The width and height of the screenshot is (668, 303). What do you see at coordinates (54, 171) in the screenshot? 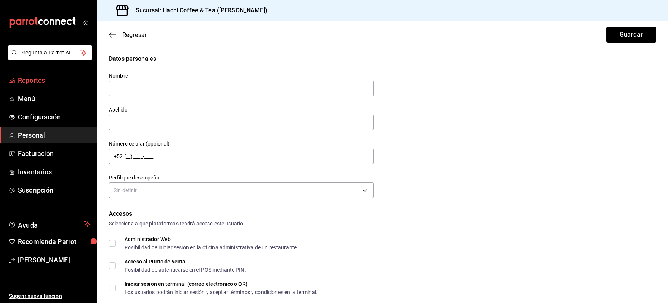
I see `span: Inventarios` at bounding box center [54, 171].